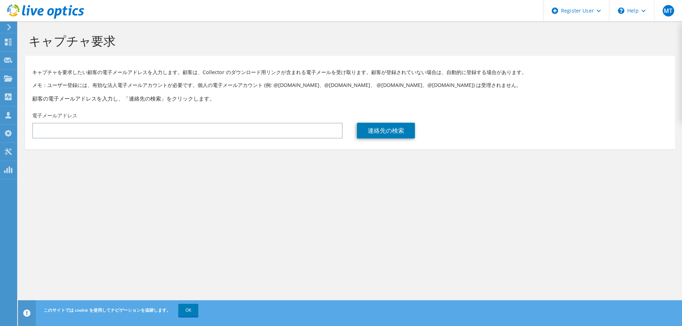 This screenshot has width=682, height=326. What do you see at coordinates (621, 11) in the screenshot?
I see `svg: \n` at bounding box center [621, 11].